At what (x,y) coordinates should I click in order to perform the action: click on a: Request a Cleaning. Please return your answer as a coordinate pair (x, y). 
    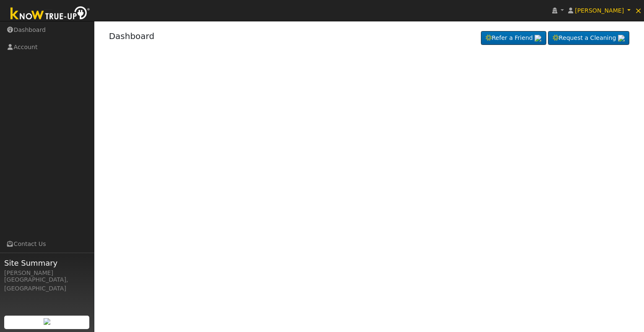
    Looking at the image, I should click on (589, 38).